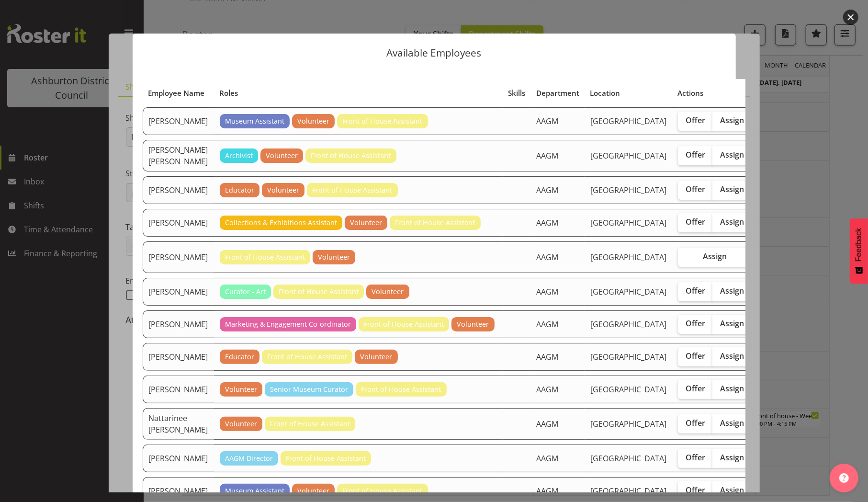 Image resolution: width=868 pixels, height=502 pixels. Describe the element at coordinates (434, 53) in the screenshot. I see `p: Available Employees` at that location.